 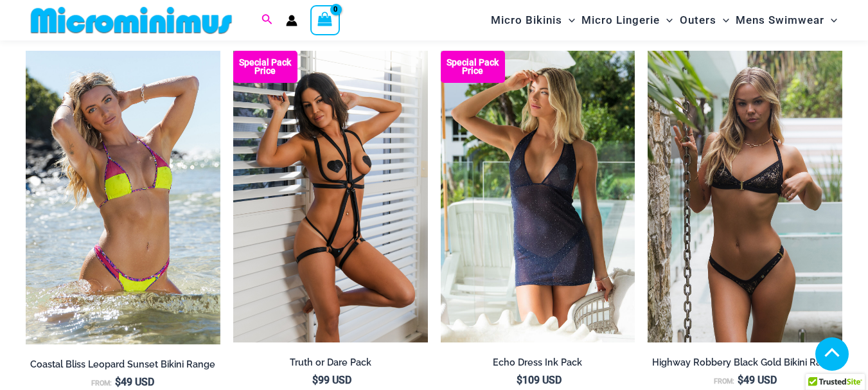 What do you see at coordinates (332, 380) in the screenshot?
I see `bdi: 99 USD` at bounding box center [332, 380].